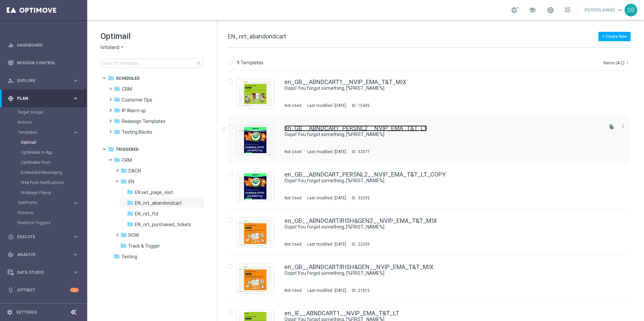 This screenshot has width=644, height=321. What do you see at coordinates (43, 63) in the screenshot?
I see `button: Mission Control` at bounding box center [43, 63].